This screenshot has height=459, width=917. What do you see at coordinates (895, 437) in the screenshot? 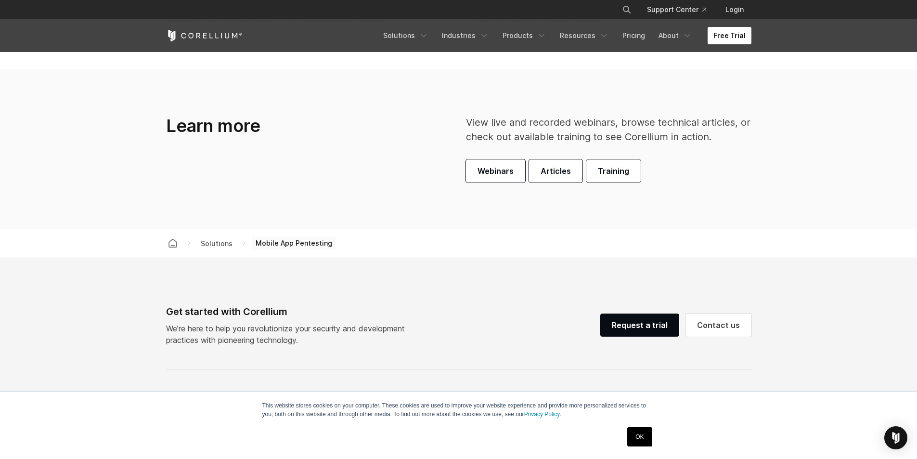
I see `div: Open Intercom Messenger` at bounding box center [895, 437].